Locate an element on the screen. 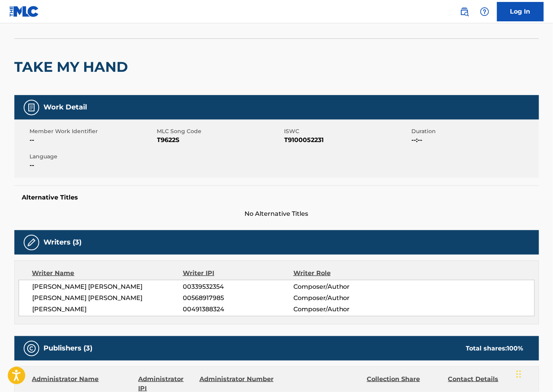 This screenshot has height=392, width=553. span: Language is located at coordinates (92, 156).